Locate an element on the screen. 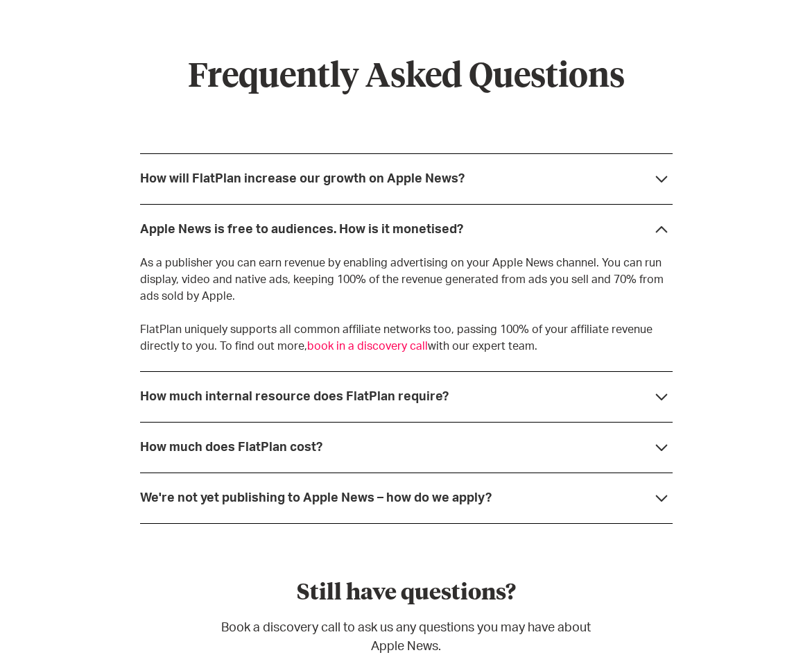 The image size is (812, 655). h4: Still have questions? is located at coordinates (407, 594).